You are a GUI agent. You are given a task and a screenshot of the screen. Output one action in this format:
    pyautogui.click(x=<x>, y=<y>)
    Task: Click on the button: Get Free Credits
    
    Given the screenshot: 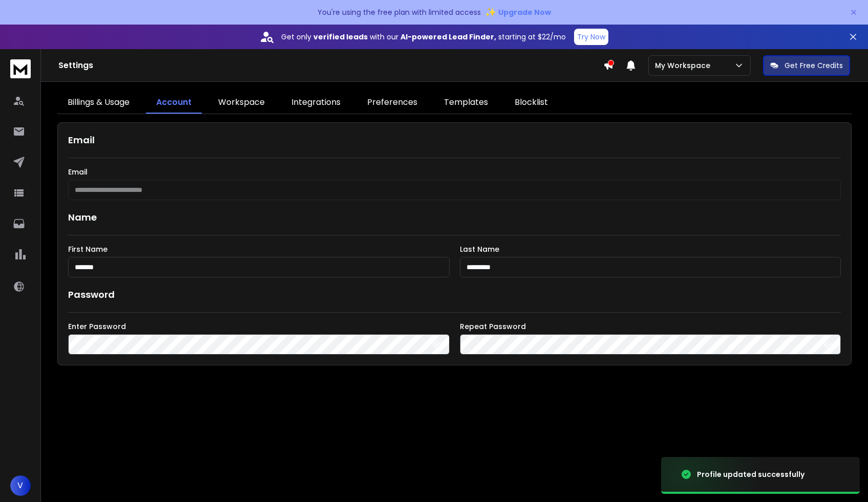 What is the action you would take?
    pyautogui.click(x=807, y=65)
    